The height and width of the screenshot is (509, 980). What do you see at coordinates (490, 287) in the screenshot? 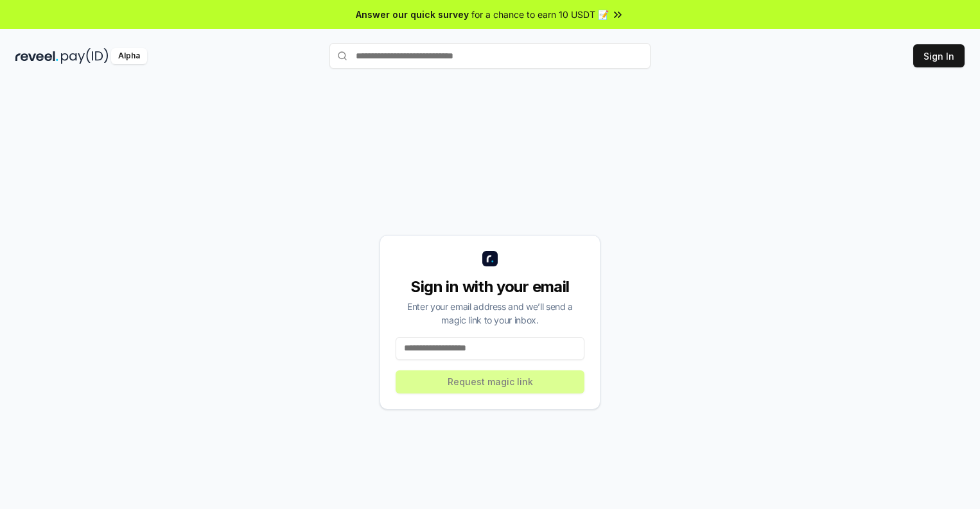
I see `div: Sign in with your email` at bounding box center [490, 287].